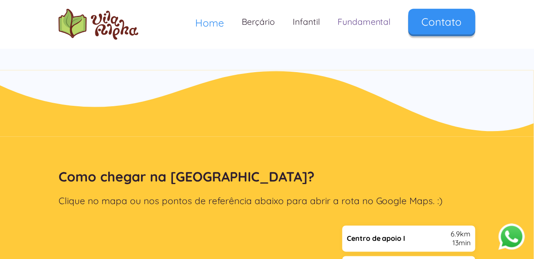 The image size is (534, 259). What do you see at coordinates (267, 201) in the screenshot?
I see `p: Clique no mapa ou nos pontos de referência abaixo para abrir a rota no Google Maps. :)` at bounding box center [267, 201].